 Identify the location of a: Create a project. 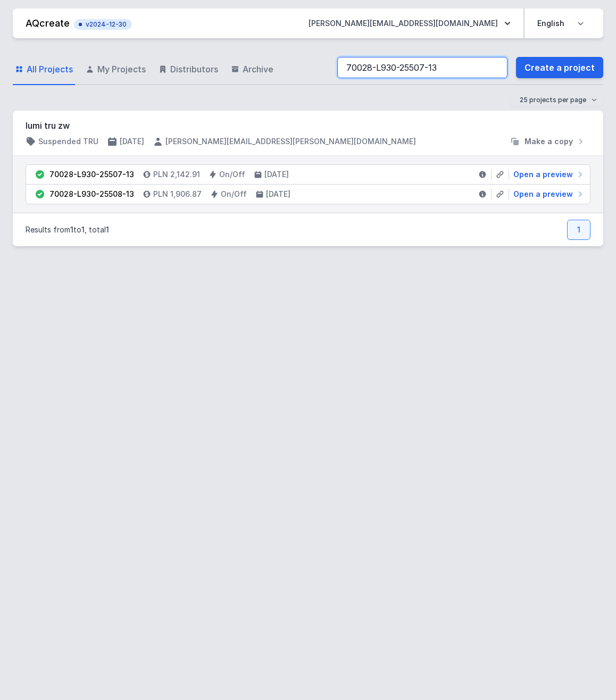
(560, 68).